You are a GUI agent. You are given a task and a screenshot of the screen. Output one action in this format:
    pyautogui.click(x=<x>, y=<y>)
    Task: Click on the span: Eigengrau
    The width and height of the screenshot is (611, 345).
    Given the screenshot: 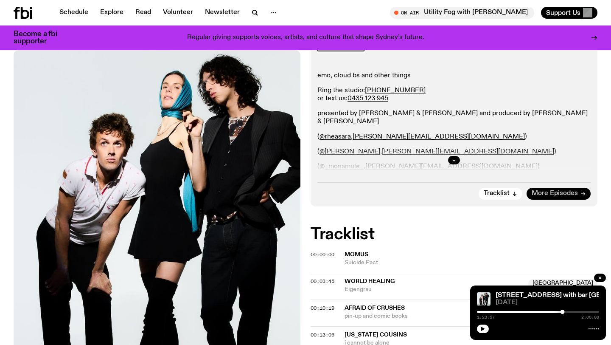 What is the action you would take?
    pyautogui.click(x=434, y=289)
    